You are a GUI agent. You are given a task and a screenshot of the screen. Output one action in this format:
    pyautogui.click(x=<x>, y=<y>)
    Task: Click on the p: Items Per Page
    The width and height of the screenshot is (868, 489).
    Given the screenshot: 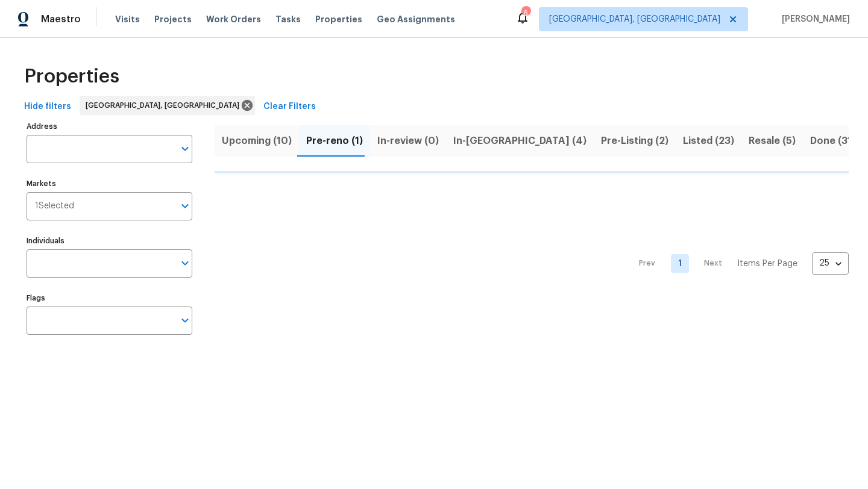 What is the action you would take?
    pyautogui.click(x=768, y=264)
    